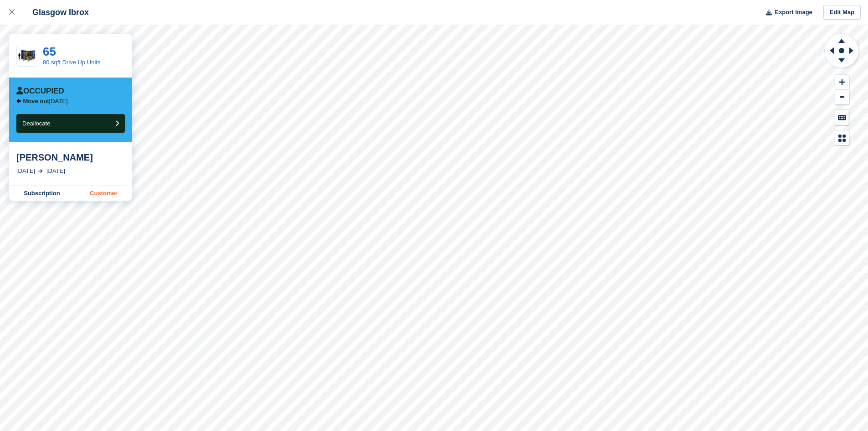 This screenshot has height=431, width=868. What do you see at coordinates (793, 12) in the screenshot?
I see `span: Export Image` at bounding box center [793, 12].